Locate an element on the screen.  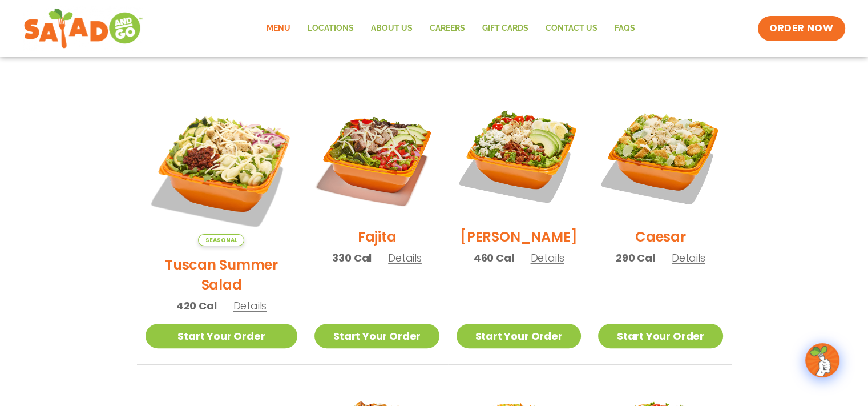
a: Locations is located at coordinates (331, 29).